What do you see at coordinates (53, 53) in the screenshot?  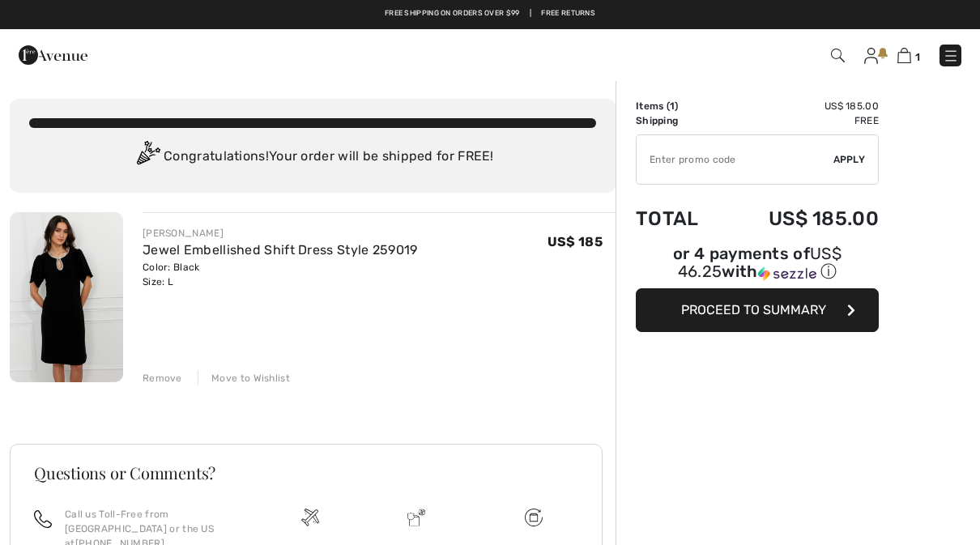 I see `a: 1ère Avenue` at bounding box center [53, 53].